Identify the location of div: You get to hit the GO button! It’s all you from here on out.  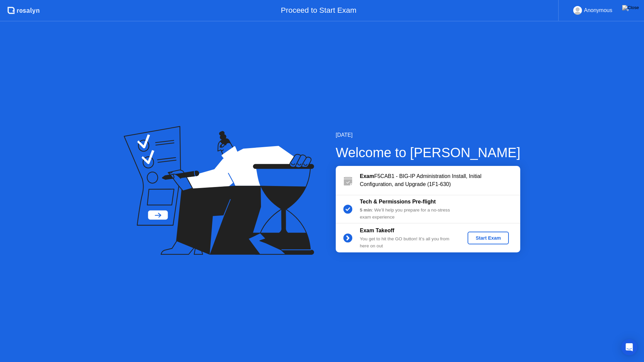
(408, 242).